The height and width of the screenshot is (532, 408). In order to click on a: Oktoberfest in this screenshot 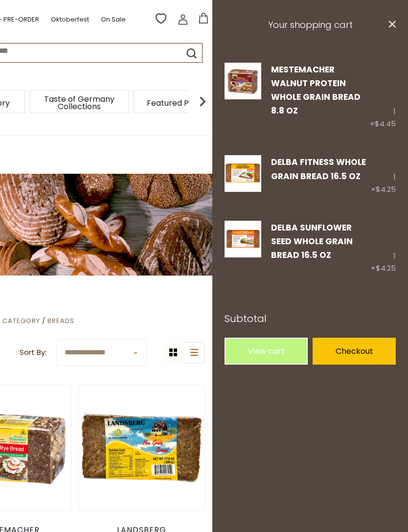, I will do `click(70, 20)`.